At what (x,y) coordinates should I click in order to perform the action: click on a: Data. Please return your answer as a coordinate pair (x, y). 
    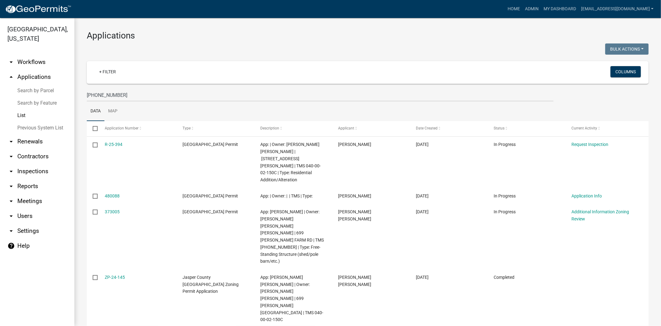
    Looking at the image, I should click on (96, 111).